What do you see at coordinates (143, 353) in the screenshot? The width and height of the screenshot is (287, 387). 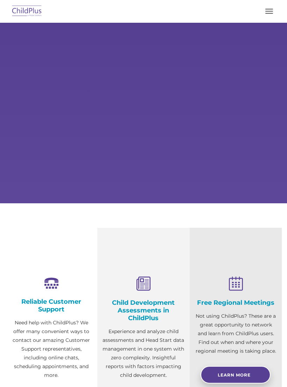 I see `p: Experience and analyze child assessments and Head Start data management in one system with zero c...` at bounding box center [143, 353].